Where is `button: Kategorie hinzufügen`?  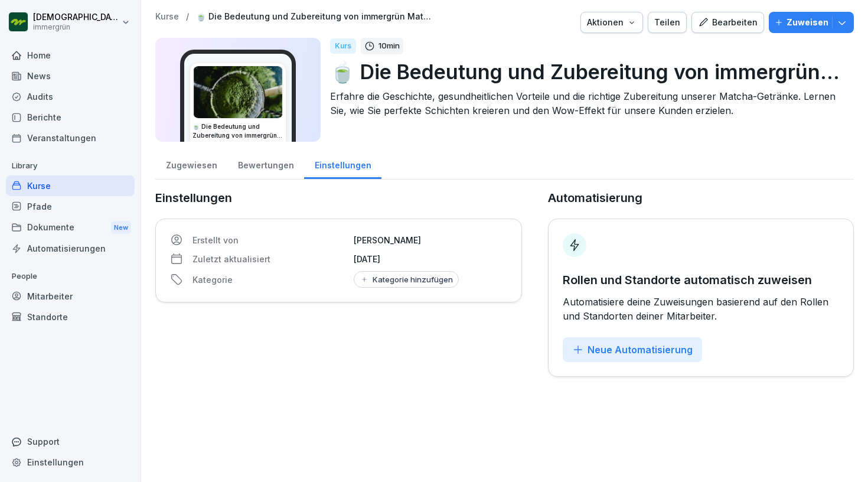 button: Kategorie hinzufügen is located at coordinates (406, 279).